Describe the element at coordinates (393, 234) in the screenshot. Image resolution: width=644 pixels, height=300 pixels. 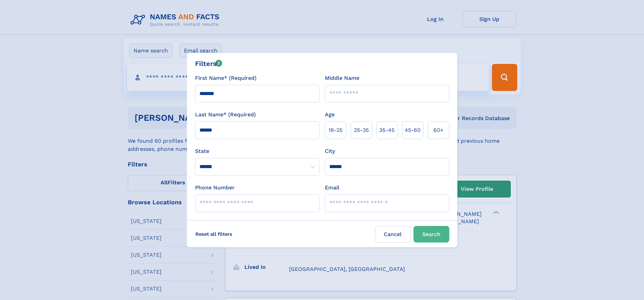
I see `label: Cancel` at that location.